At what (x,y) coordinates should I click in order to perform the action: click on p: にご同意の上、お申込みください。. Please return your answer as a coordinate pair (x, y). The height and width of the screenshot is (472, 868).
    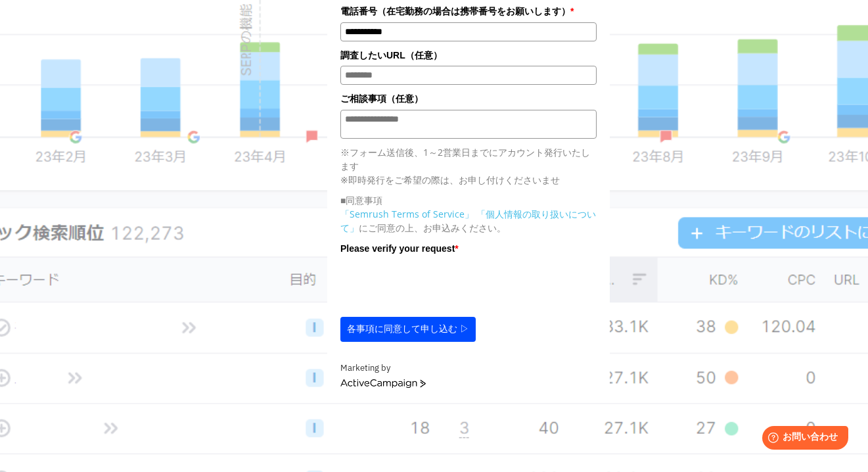
    Looking at the image, I should click on (469, 221).